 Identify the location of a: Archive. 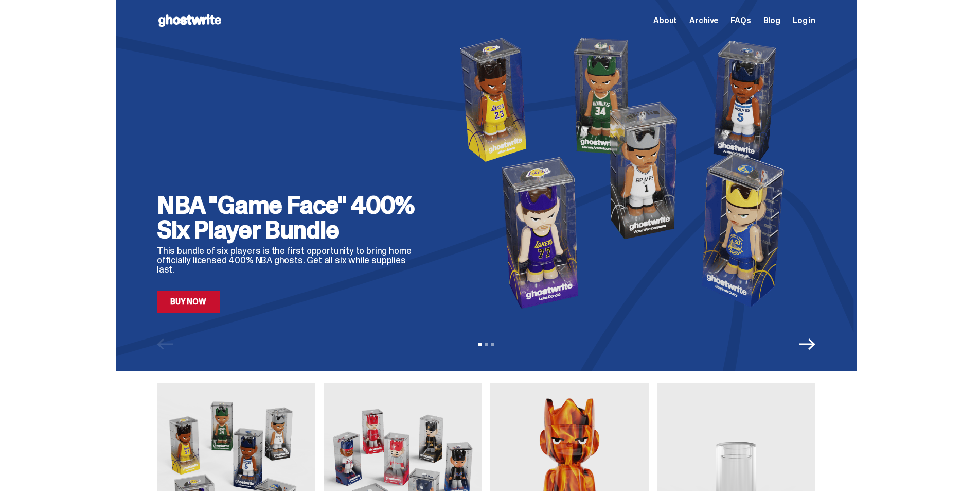
(704, 20).